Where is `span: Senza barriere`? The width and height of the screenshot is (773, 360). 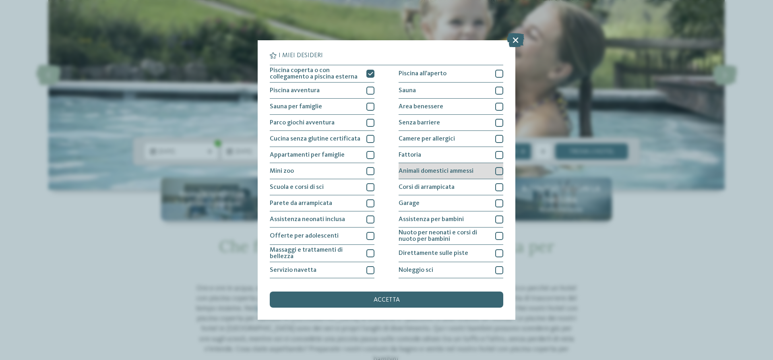
span: Senza barriere is located at coordinates (419, 123).